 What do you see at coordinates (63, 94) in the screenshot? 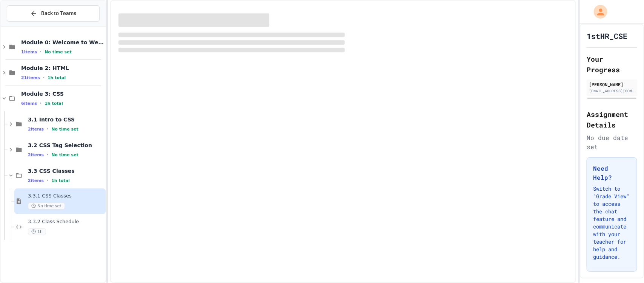
I see `span: Module 3: CSS` at bounding box center [63, 94].